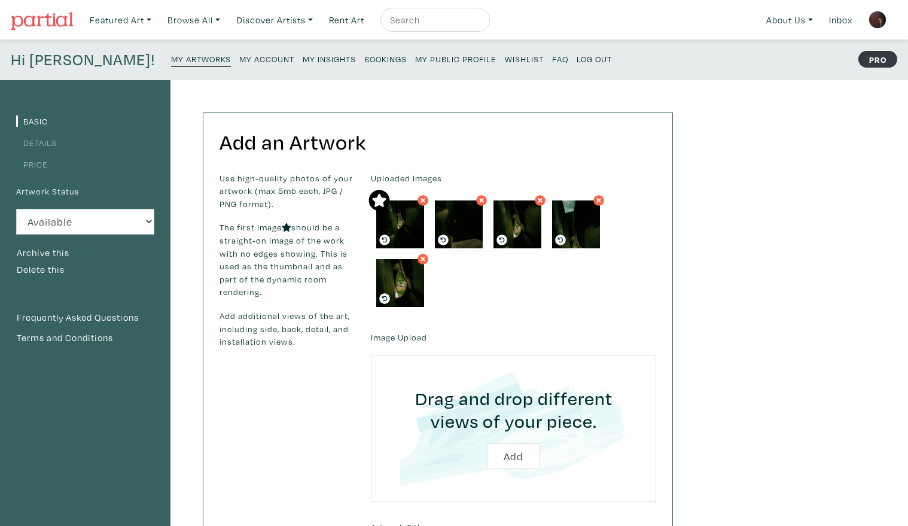  Describe the element at coordinates (329, 59) in the screenshot. I see `small: My Insights` at that location.